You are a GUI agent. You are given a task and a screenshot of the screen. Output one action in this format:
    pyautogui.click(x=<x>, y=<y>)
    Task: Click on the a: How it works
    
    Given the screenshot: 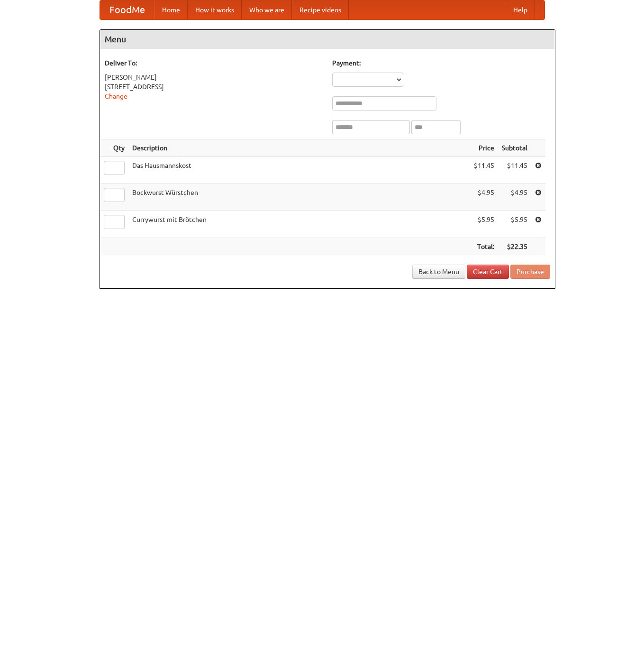 What is the action you would take?
    pyautogui.click(x=215, y=10)
    